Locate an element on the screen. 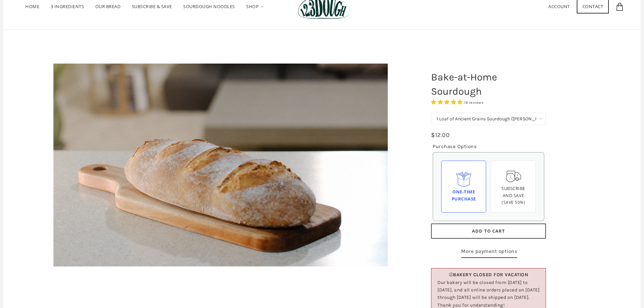  span: Subscribe & Save is located at coordinates (152, 7).